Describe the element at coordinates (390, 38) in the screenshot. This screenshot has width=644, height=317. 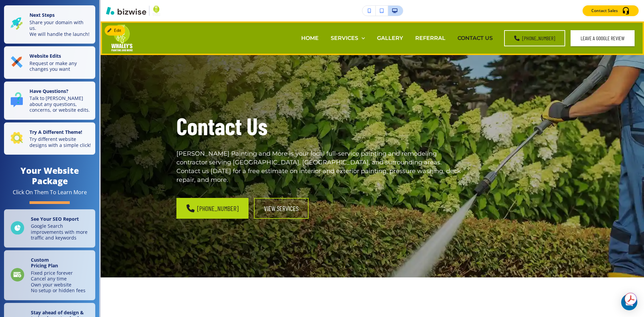
I see `p: GALLERY` at that location.